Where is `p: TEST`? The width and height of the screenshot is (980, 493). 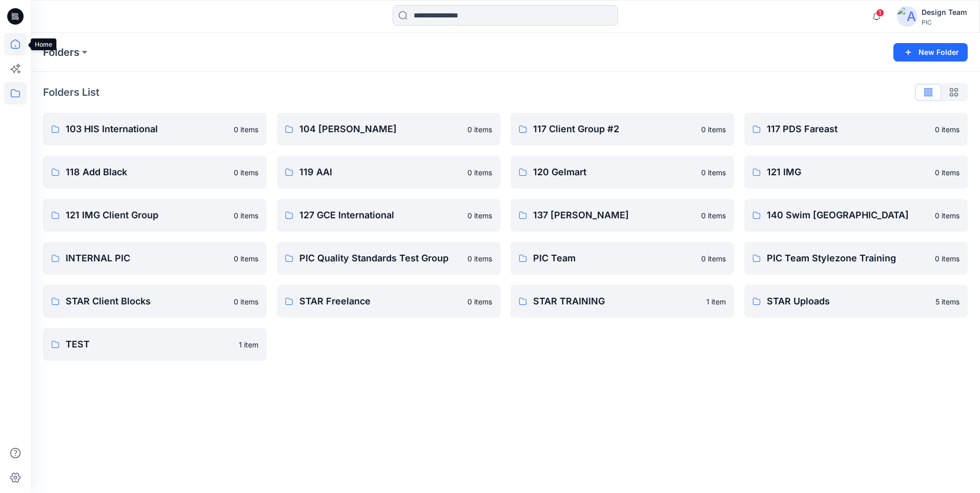 p: TEST is located at coordinates (149, 344).